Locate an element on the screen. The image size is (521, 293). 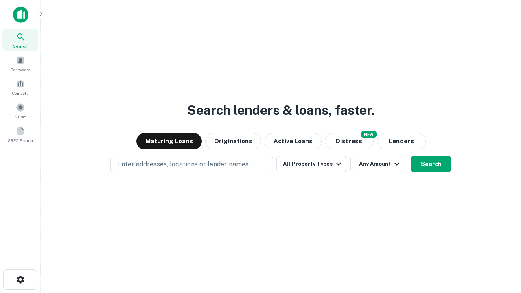
div: NEW is located at coordinates (369, 134).